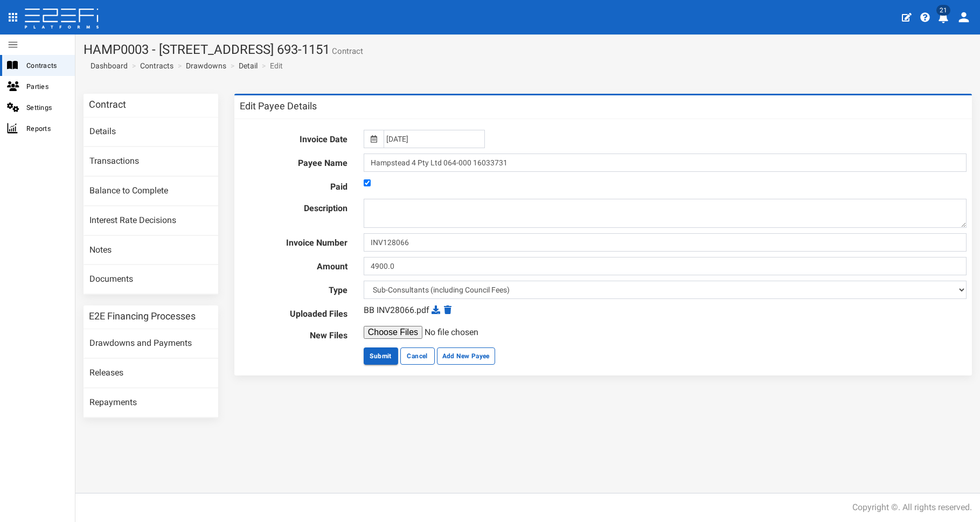 Image resolution: width=980 pixels, height=522 pixels. I want to click on li: Edit, so click(271, 66).